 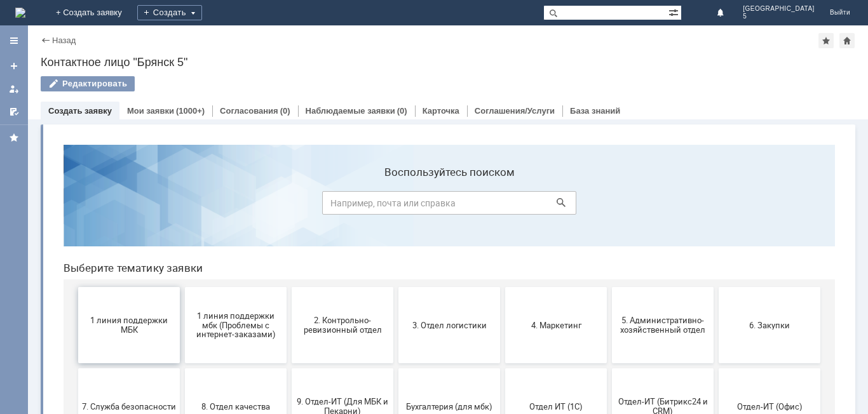 I want to click on label: Воспользуйтесь поиском, so click(x=395, y=37).